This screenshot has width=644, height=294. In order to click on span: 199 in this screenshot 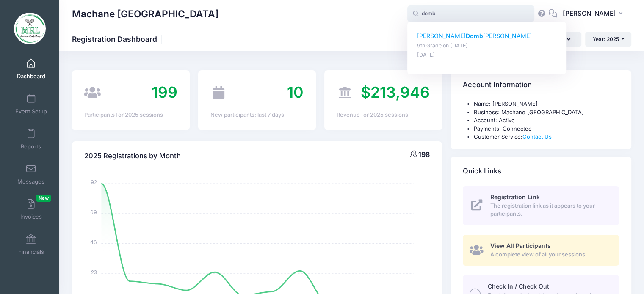, I will do `click(164, 92)`.